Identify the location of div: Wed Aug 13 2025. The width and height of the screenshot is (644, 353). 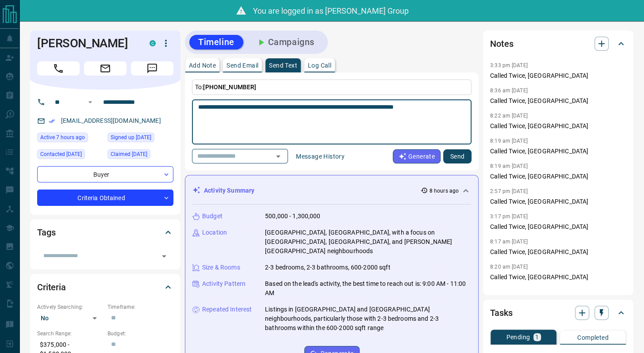
(70, 139).